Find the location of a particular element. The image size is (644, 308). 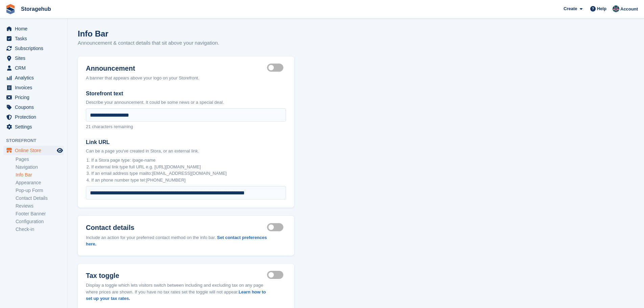

p: Announcement & contact details that sit above your navigation. is located at coordinates (148, 43).